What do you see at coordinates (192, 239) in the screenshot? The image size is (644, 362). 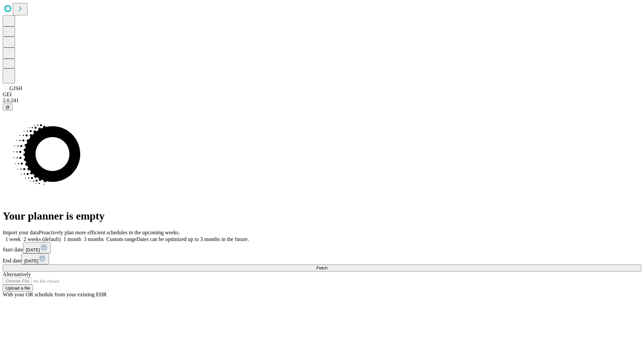 I see `span: Dates can be optimized up to 3 months in the future.` at bounding box center [192, 239].